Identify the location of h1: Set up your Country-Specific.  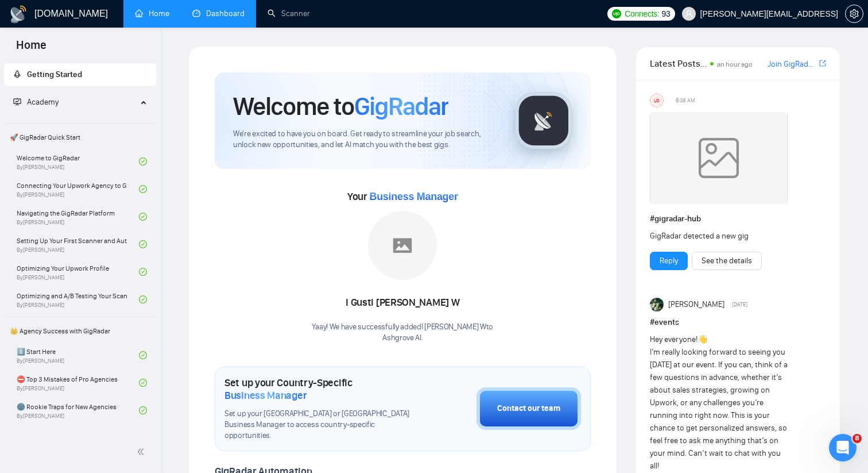
(321, 389).